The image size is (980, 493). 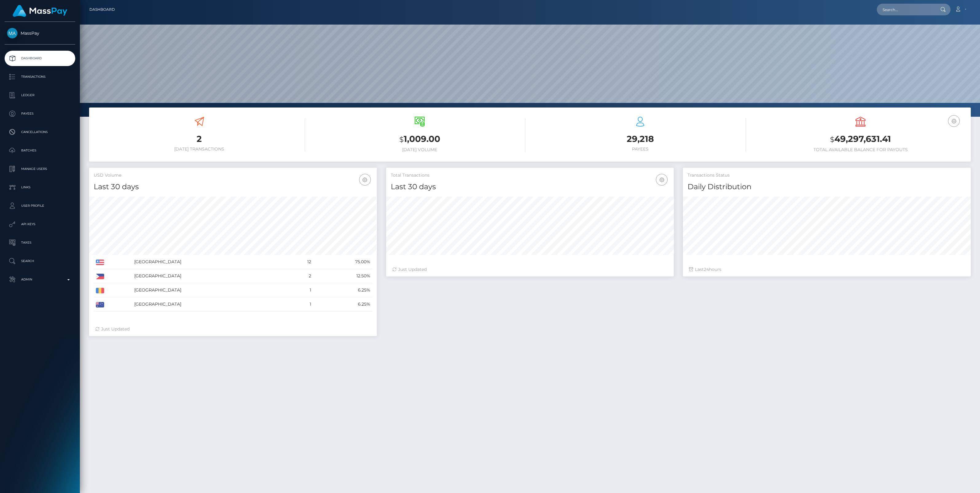 What do you see at coordinates (640, 149) in the screenshot?
I see `h6: Payees` at bounding box center [640, 149].